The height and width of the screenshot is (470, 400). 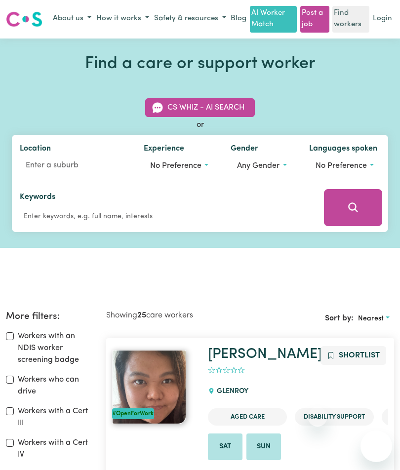 What do you see at coordinates (149, 387) in the screenshot?
I see `img: View Tracy Mae's profile` at bounding box center [149, 387].